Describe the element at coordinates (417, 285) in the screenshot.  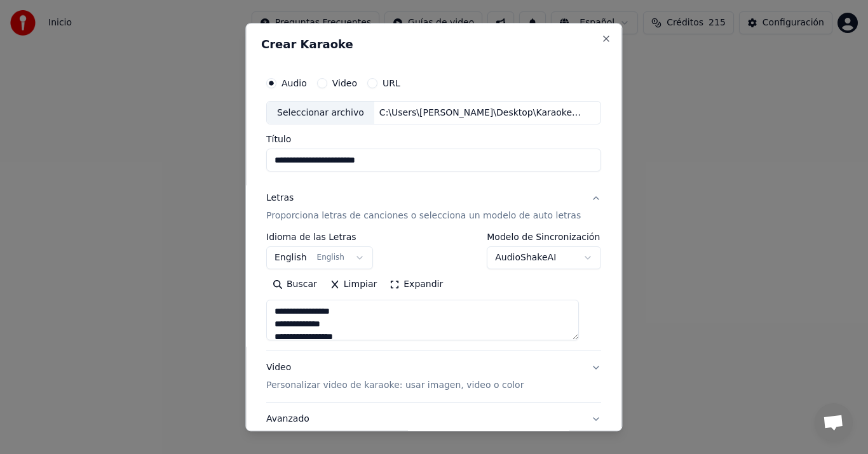
I see `button: Expandir` at that location.